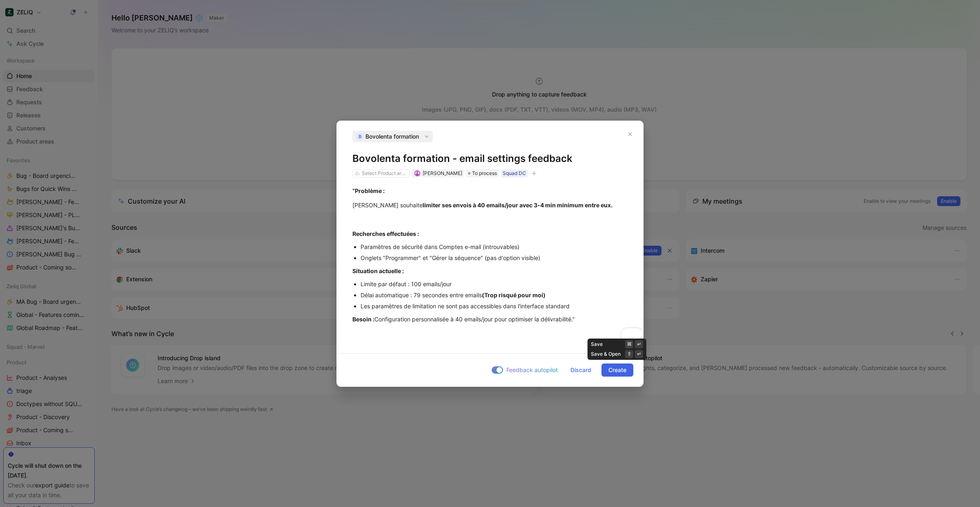 The image size is (980, 507). What do you see at coordinates (417, 173) in the screenshot?
I see `img: avatar` at bounding box center [417, 173].